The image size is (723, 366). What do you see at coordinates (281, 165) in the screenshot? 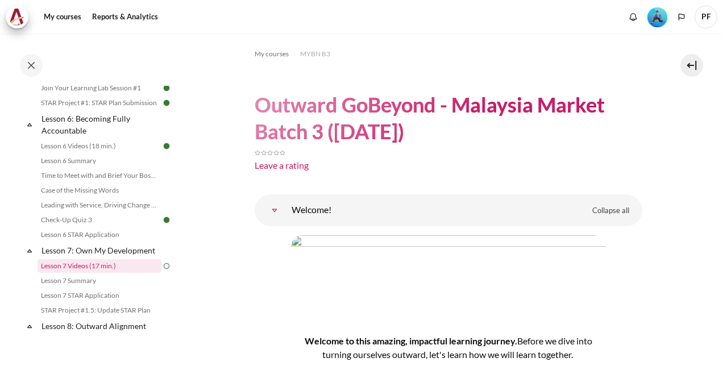
I see `a: Leave a rating` at bounding box center [281, 165].